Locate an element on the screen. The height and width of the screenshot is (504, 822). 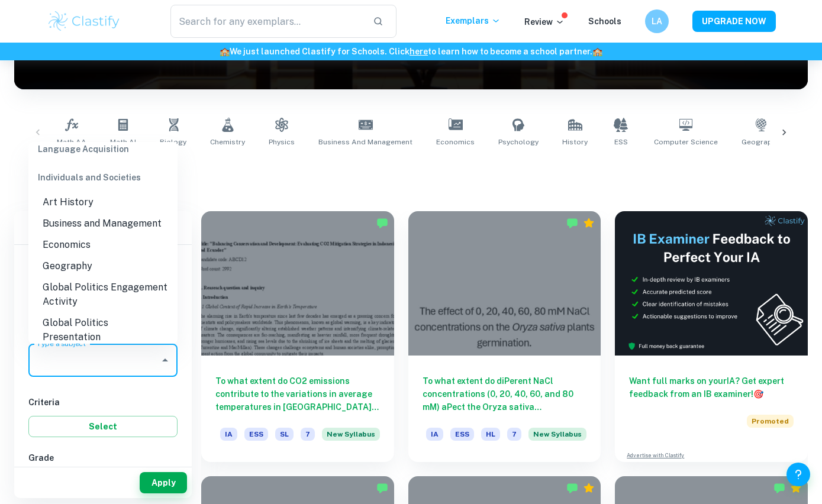
div: Individuals and Societies is located at coordinates (103, 177).